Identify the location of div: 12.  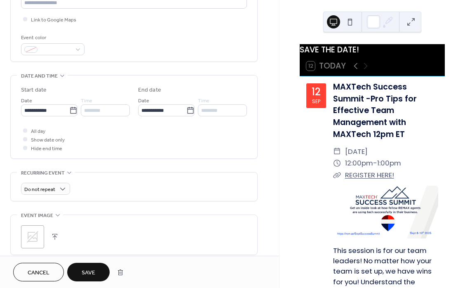
(316, 92).